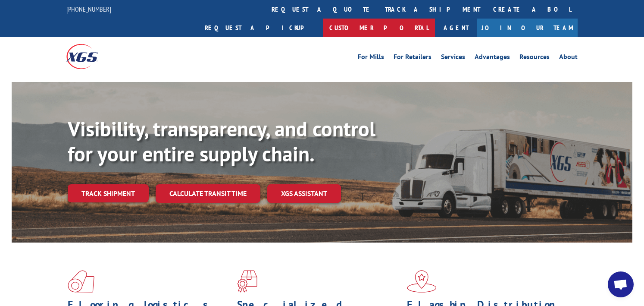 The height and width of the screenshot is (306, 644). Describe the element at coordinates (492, 58) in the screenshot. I see `a: Advantages` at that location.